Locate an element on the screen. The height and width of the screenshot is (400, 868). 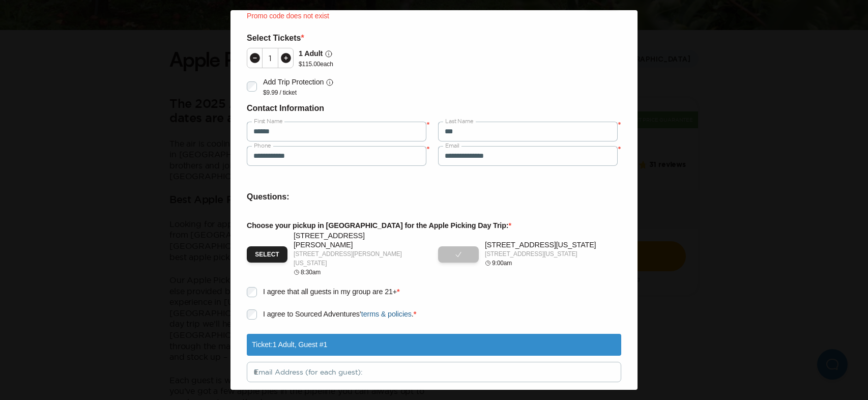
p: 9:00am is located at coordinates (502, 263).